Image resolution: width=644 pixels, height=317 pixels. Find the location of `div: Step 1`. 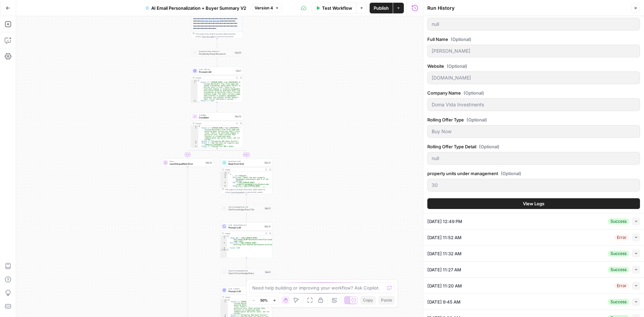

div: Step 1 is located at coordinates (238, 71).